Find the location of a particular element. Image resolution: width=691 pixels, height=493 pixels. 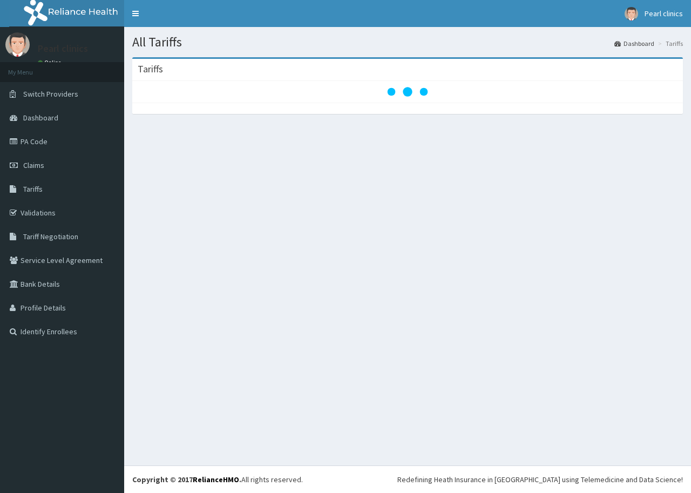

span: Claims is located at coordinates (33, 165).